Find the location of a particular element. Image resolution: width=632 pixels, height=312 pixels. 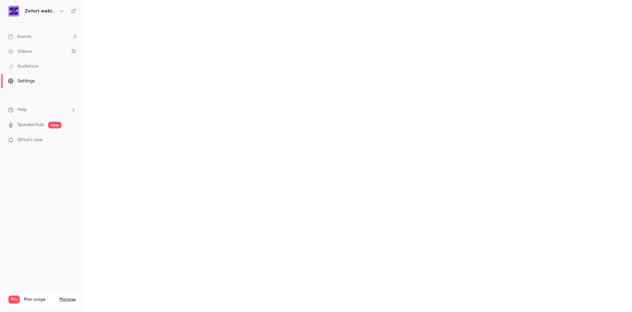

div: Events is located at coordinates (19, 37).